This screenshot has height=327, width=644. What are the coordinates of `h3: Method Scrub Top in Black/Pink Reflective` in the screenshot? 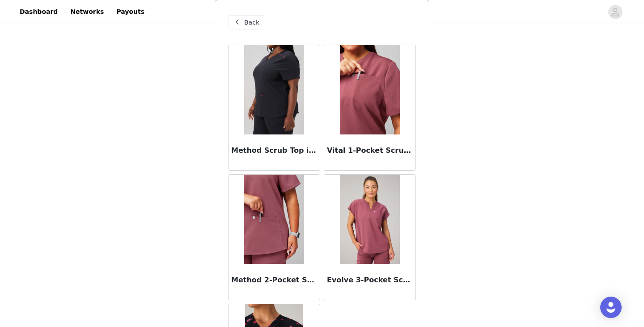 It's located at (274, 151).